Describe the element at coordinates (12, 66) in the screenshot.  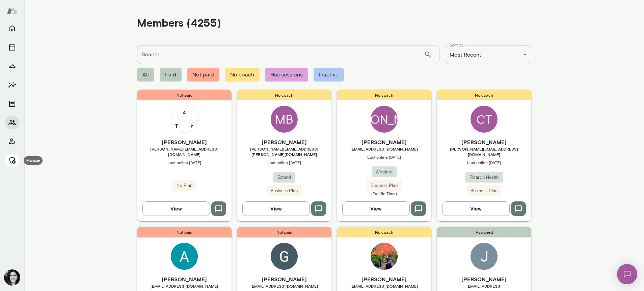
I see `button: Growth Plan` at that location.